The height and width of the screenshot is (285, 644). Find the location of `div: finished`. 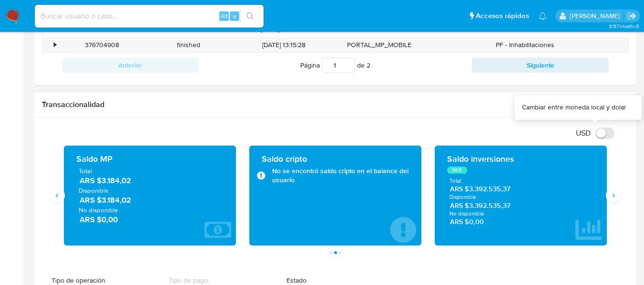

div: finished is located at coordinates (189, 44).